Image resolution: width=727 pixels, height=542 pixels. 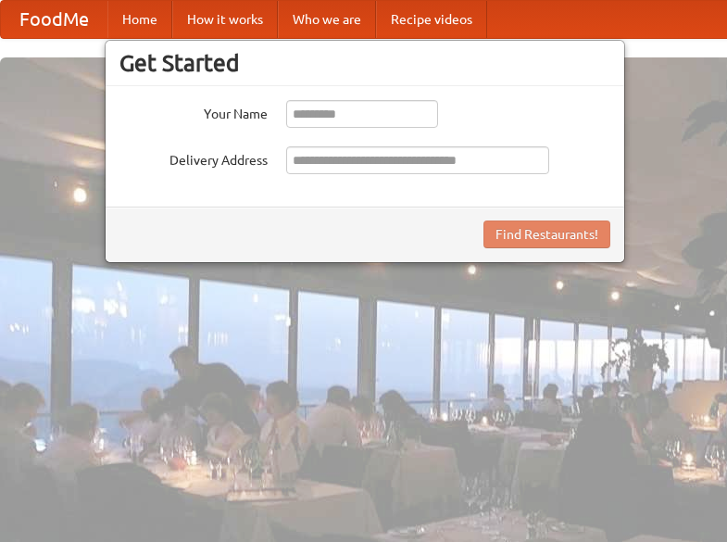 What do you see at coordinates (365, 63) in the screenshot?
I see `h3: Get Started` at bounding box center [365, 63].